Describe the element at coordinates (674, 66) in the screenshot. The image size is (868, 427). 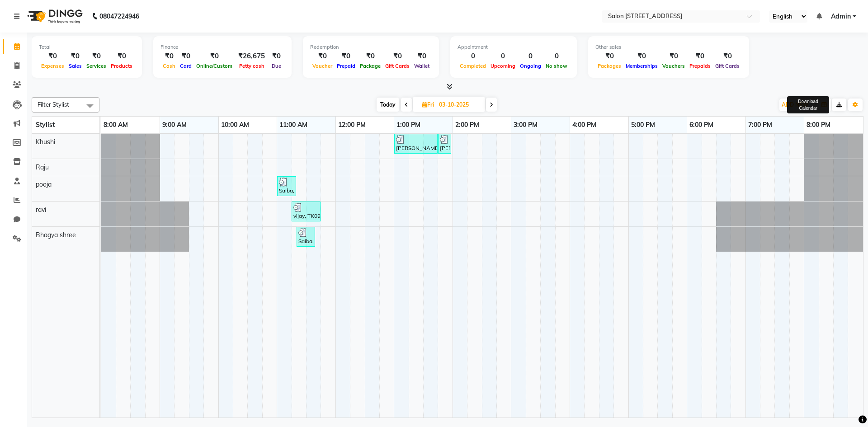
I see `span: Vouchers` at that location.